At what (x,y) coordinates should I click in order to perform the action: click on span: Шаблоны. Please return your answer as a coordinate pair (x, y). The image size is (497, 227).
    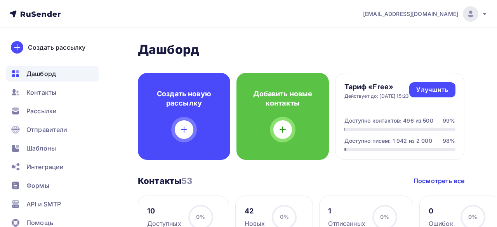
    Looking at the image, I should click on (41, 148).